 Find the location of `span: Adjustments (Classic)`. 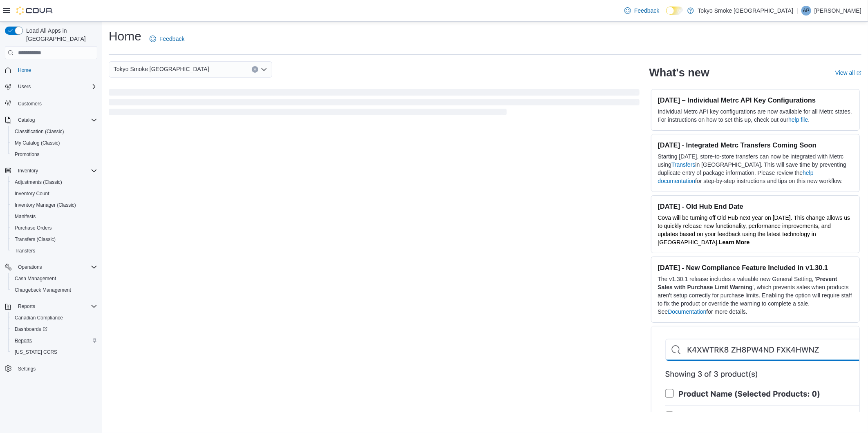

span: Adjustments (Classic) is located at coordinates (54, 182).